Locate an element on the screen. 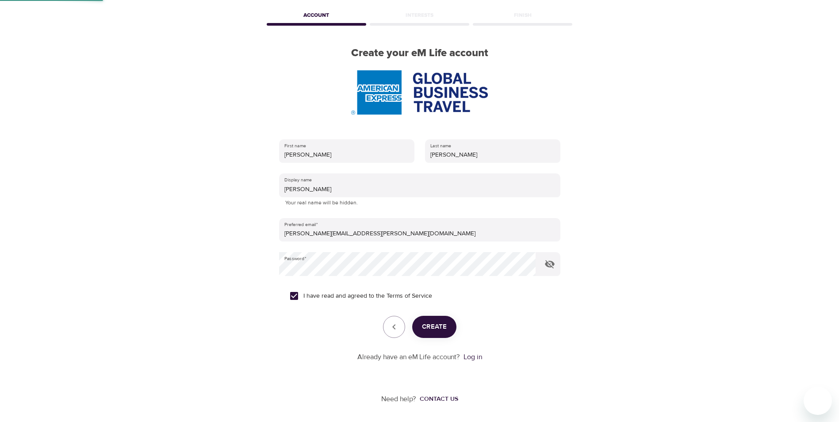 Image resolution: width=839 pixels, height=422 pixels. p: Need help? is located at coordinates (399, 399).